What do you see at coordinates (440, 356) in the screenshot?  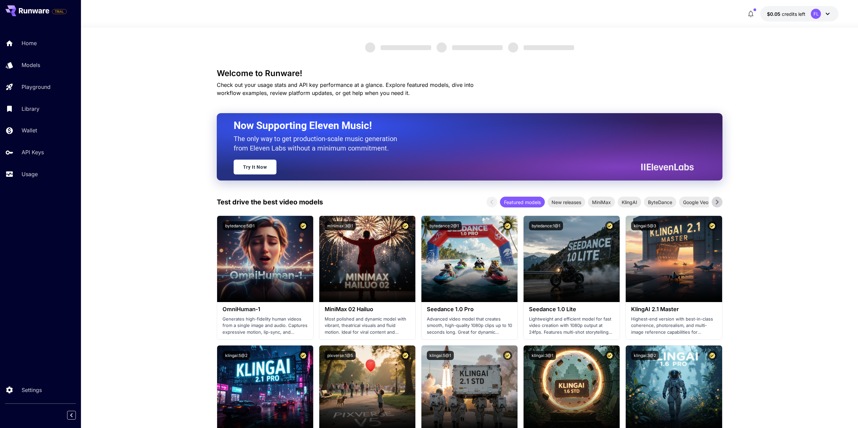 I see `button: klingai:5@1` at bounding box center [440, 356].